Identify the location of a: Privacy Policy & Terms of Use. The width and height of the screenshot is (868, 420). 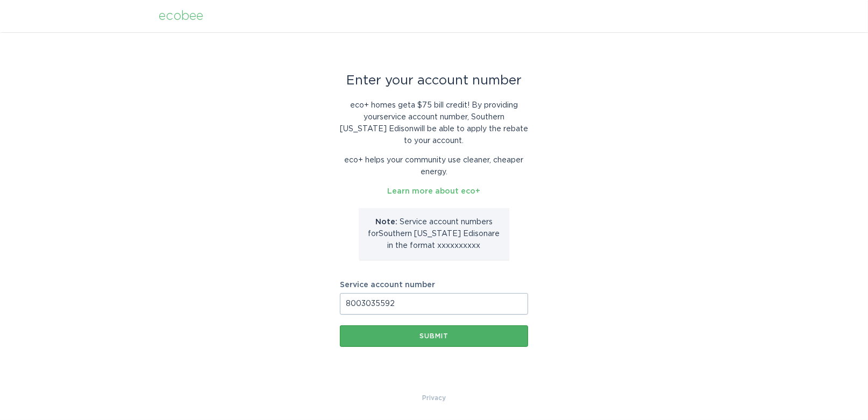
(434, 398).